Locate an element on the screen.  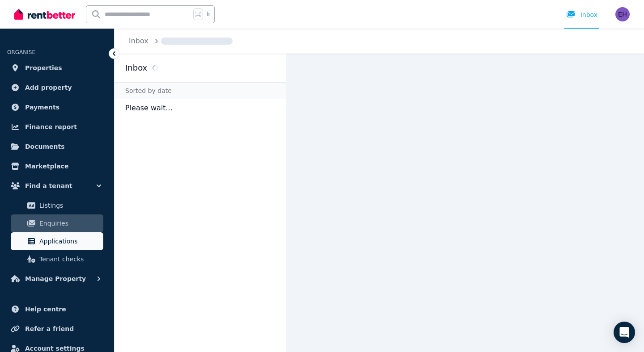
span: Documents is located at coordinates (45, 147).